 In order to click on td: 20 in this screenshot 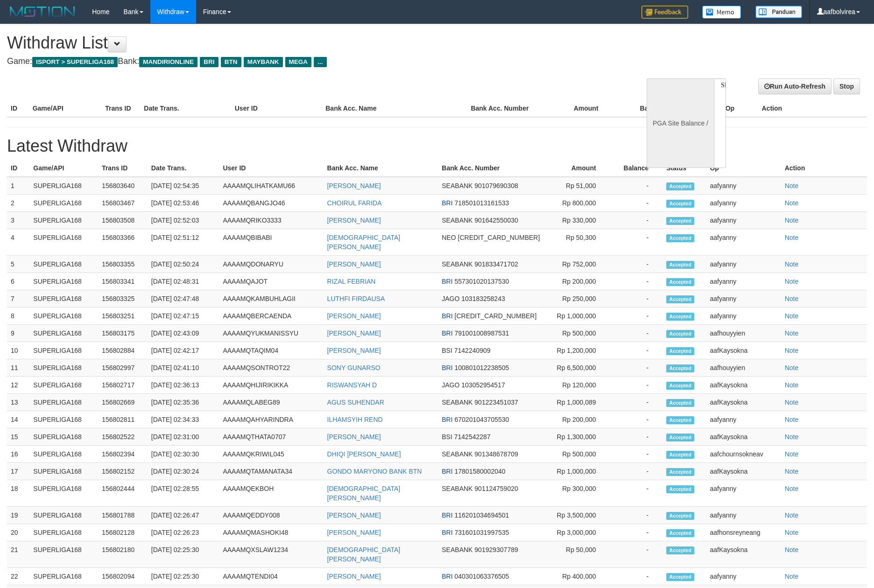, I will do `click(18, 533)`.